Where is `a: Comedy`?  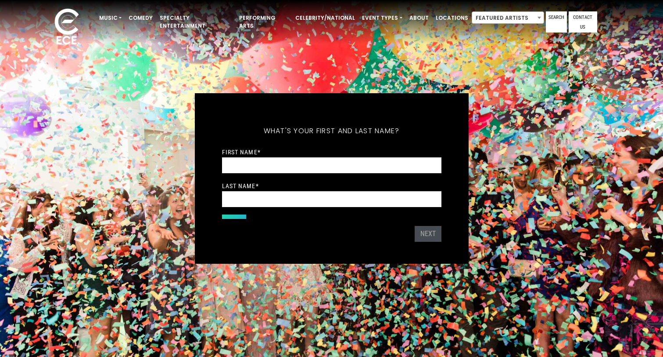
a: Comedy is located at coordinates (141, 18).